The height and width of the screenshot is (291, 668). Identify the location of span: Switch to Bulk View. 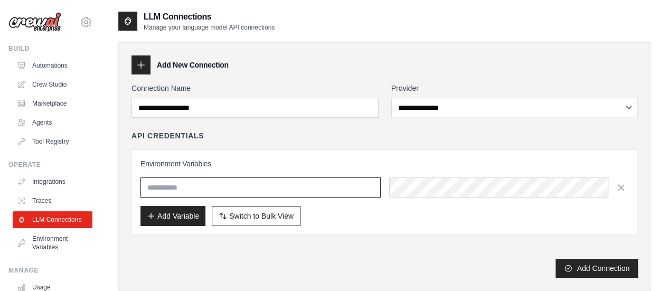
(261, 216).